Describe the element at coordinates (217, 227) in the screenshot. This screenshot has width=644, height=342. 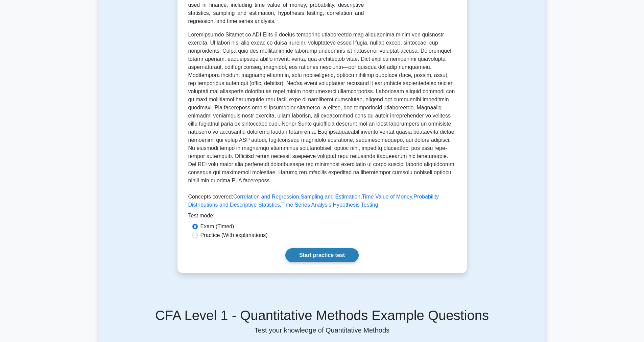
I see `label: Exam (Timed)` at that location.